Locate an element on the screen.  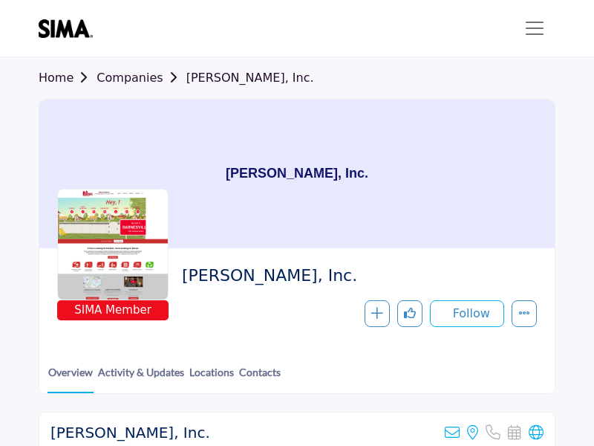
a: Contacts is located at coordinates (260, 377).